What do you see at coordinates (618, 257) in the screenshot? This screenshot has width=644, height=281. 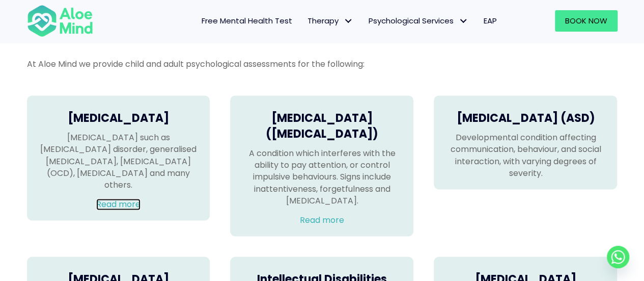 I see `a: Whatsapp` at bounding box center [618, 257].